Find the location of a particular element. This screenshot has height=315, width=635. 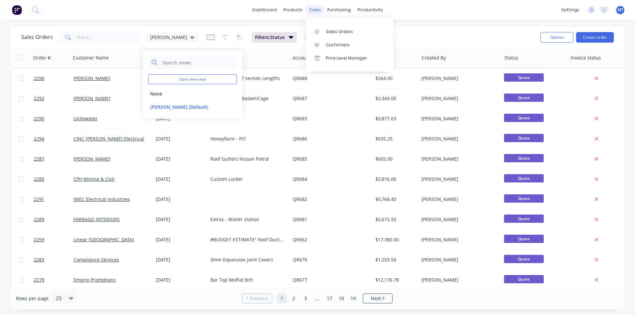

a: QR676 is located at coordinates (300, 259).